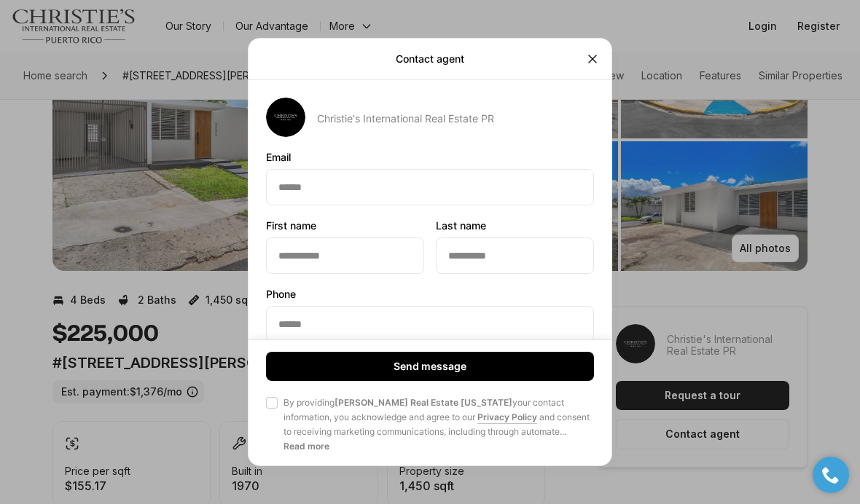 The image size is (860, 504). What do you see at coordinates (344, 225) in the screenshot?
I see `label: First name` at bounding box center [344, 225].